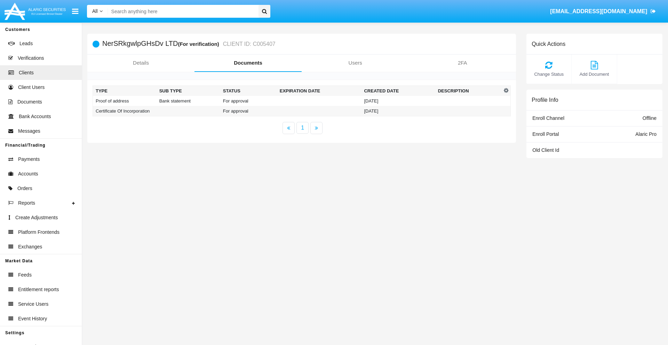  Describe the element at coordinates (25, 275) in the screenshot. I see `span: Feeds` at that location.